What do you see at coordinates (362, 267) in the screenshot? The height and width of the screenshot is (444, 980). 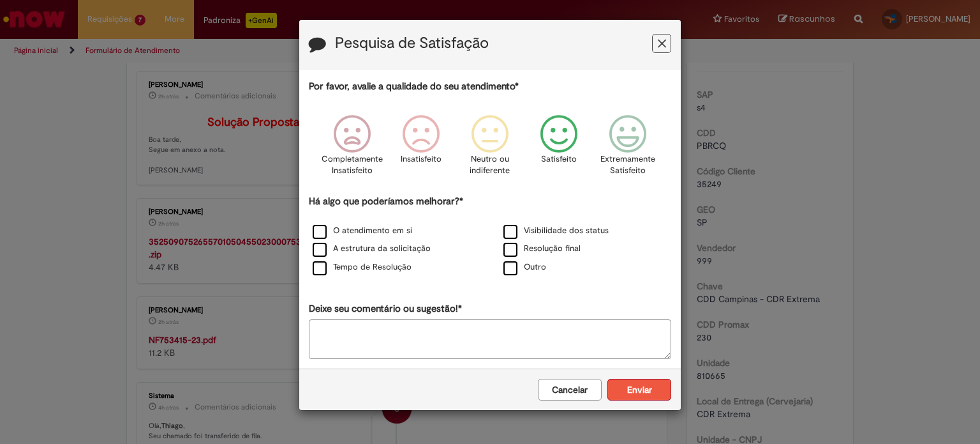 I see `label: Tempo de Resolução` at bounding box center [362, 267].